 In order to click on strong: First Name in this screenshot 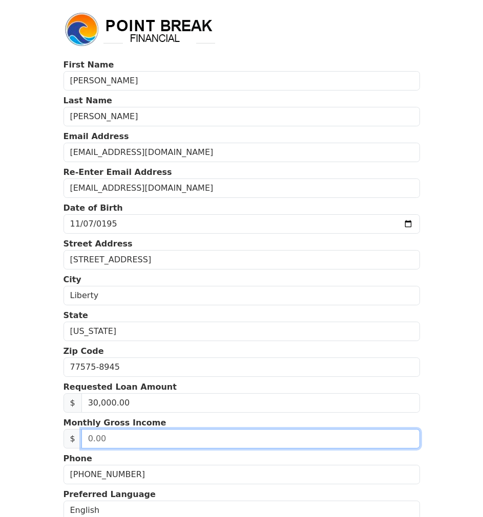, I will do `click(89, 64)`.